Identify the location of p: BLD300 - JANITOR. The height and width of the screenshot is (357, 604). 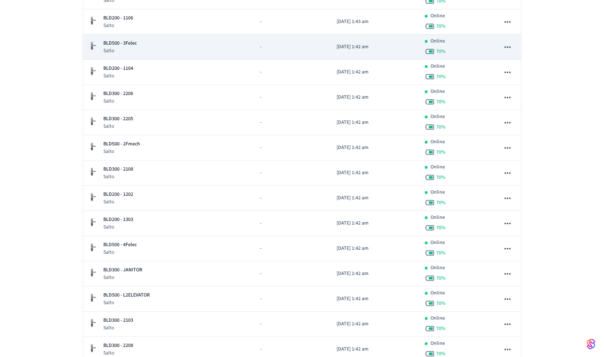
(123, 270).